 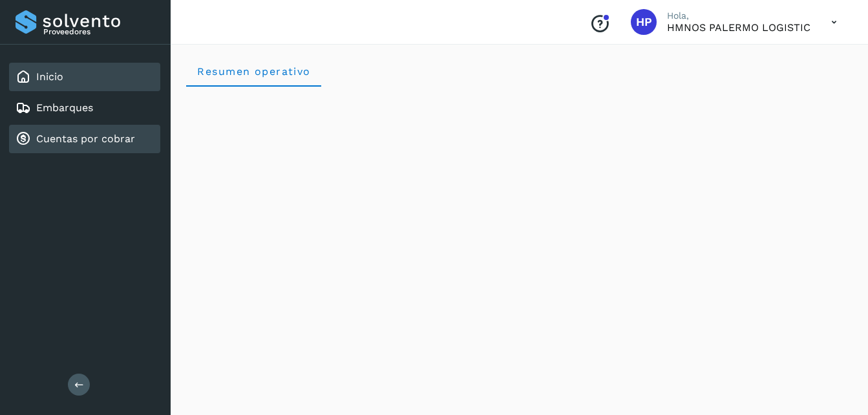 I want to click on div: Cuentas por cobrar, so click(x=85, y=139).